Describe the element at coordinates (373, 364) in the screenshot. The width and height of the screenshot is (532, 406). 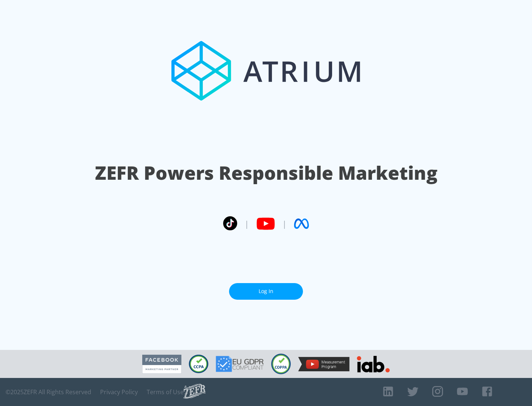
I see `img: IAB` at that location.